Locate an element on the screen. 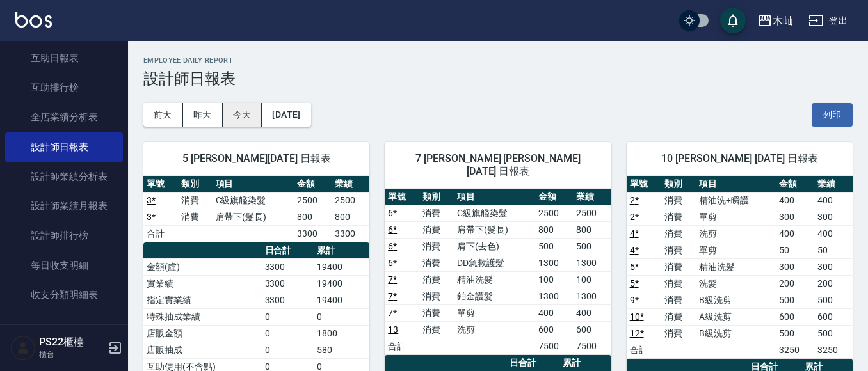  a: 收支分類明細表 is located at coordinates (64, 295).